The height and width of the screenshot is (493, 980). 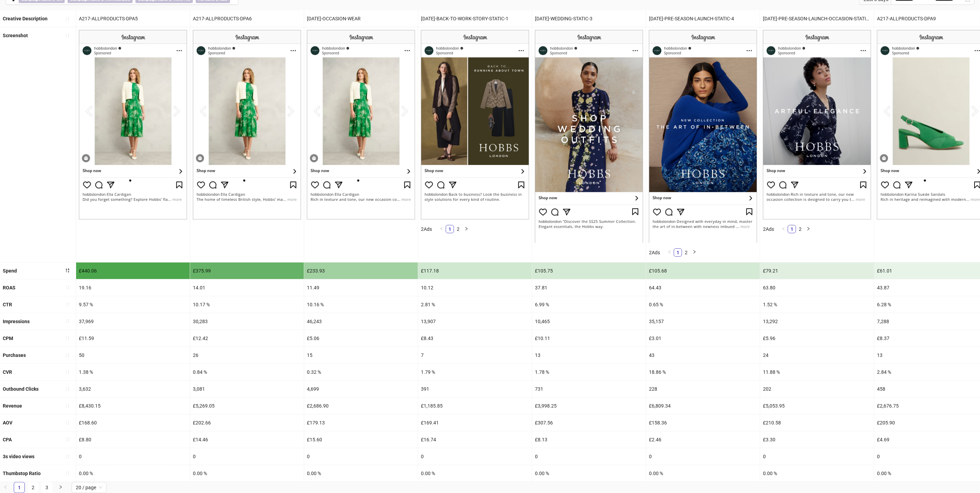 What do you see at coordinates (589, 355) in the screenshot?
I see `div: 13` at bounding box center [589, 355].